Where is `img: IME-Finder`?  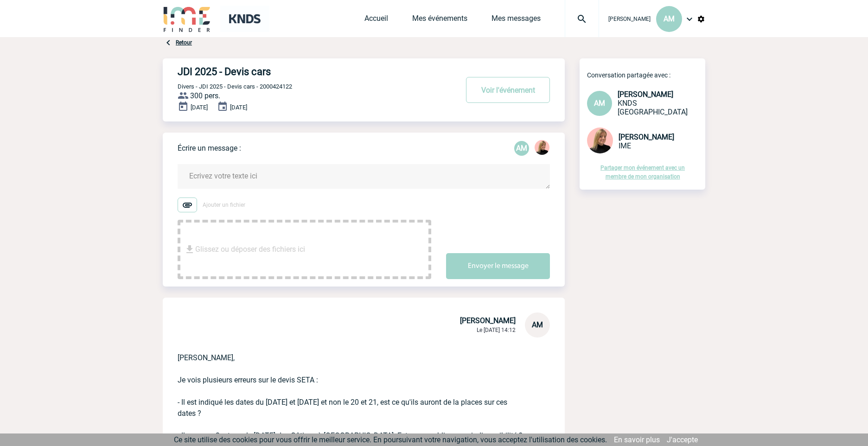 img: IME-Finder is located at coordinates (187, 19).